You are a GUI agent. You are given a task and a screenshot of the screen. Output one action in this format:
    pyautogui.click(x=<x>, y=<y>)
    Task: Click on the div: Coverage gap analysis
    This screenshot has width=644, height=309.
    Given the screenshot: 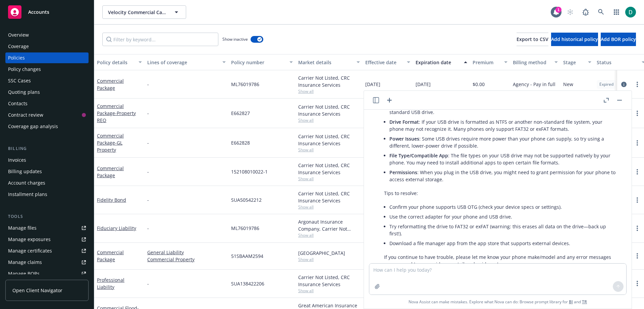 What is the action you would take?
    pyautogui.click(x=33, y=126)
    